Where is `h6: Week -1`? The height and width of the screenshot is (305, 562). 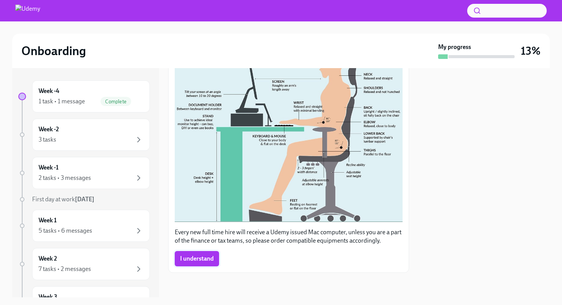 h6: Week -1 is located at coordinates (49, 167).